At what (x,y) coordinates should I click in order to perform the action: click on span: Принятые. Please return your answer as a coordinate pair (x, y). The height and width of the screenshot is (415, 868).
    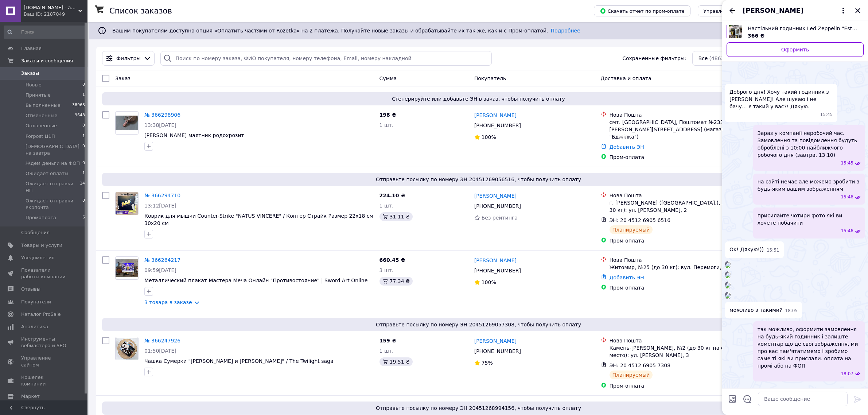
    Looking at the image, I should click on (38, 96).